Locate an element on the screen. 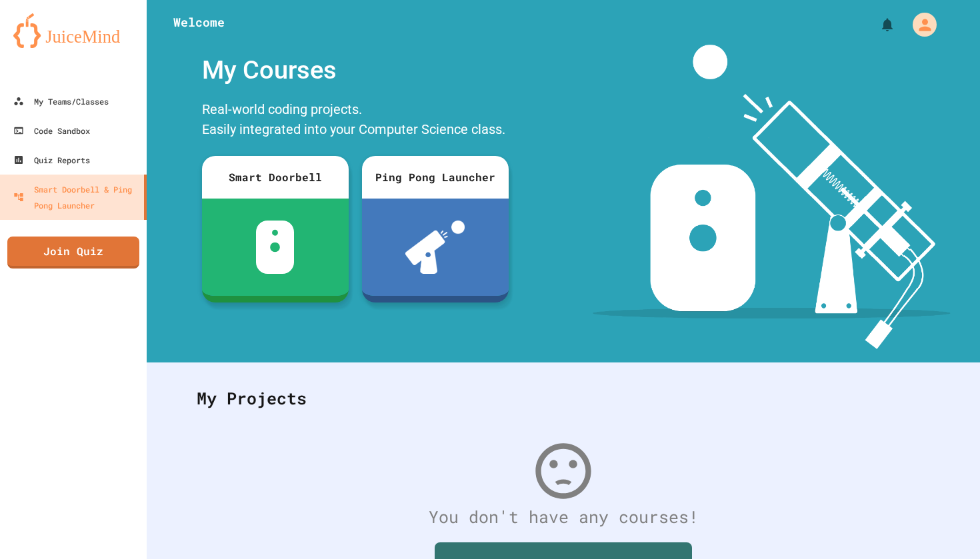  div: Smart Doorbell & Ping Pong Launcher is located at coordinates (76, 197).